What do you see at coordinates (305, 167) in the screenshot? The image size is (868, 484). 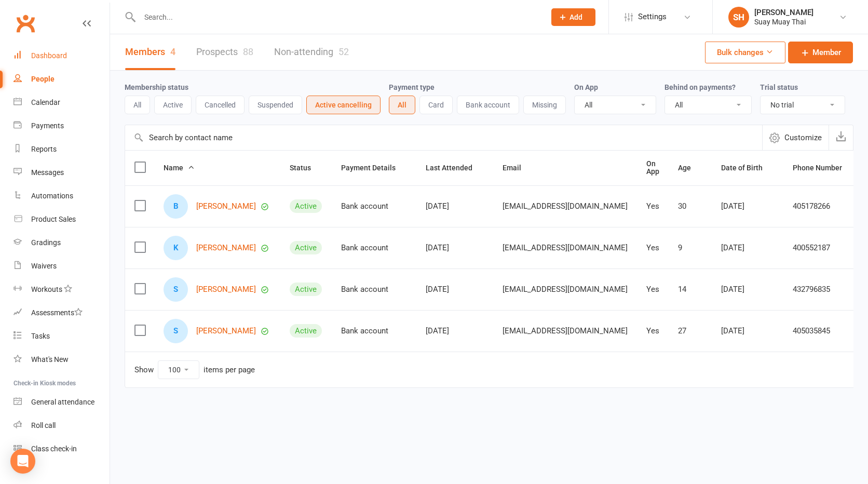 I see `span: Status` at bounding box center [305, 167].